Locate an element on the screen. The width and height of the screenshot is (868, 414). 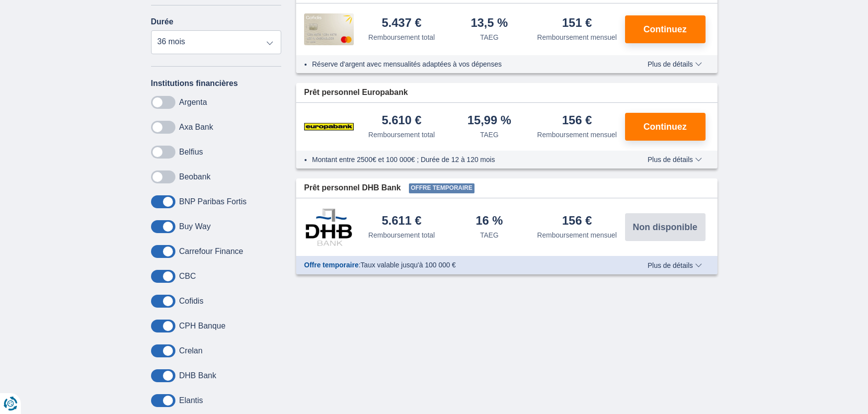
label: Cofidis is located at coordinates (191, 301).